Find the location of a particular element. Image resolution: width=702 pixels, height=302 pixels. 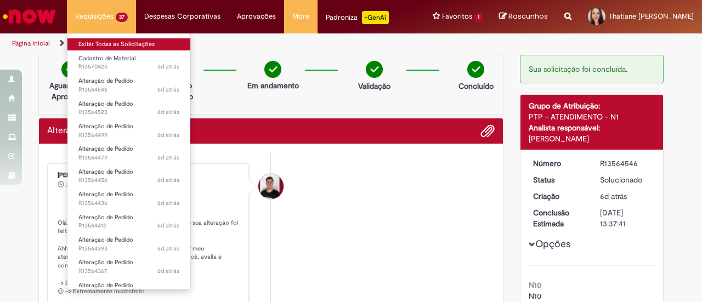

b: N10 is located at coordinates (535, 285).